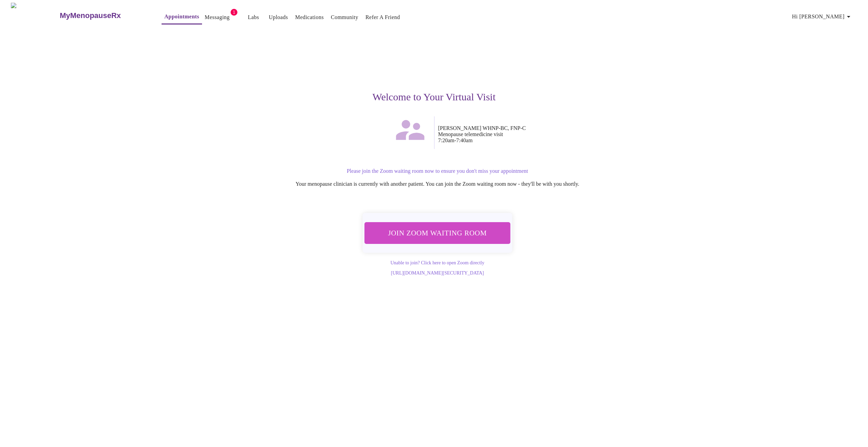  What do you see at coordinates (437, 233) in the screenshot?
I see `span: Join Zoom Waiting Room` at bounding box center [437, 233].